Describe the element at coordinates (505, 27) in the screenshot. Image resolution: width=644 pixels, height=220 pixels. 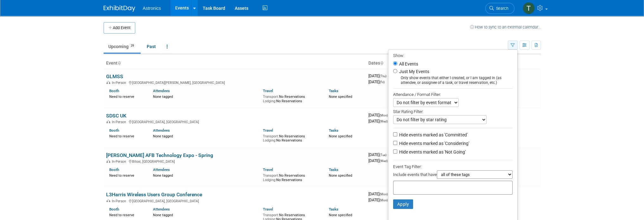
I see `a: How to sync to an external calendar...` at that location.